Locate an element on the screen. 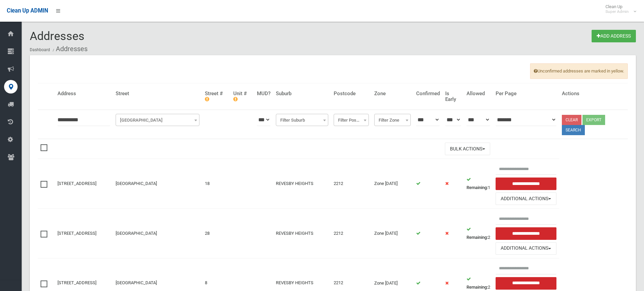 This screenshot has height=291, width=644. td: 2 is located at coordinates (479, 233).